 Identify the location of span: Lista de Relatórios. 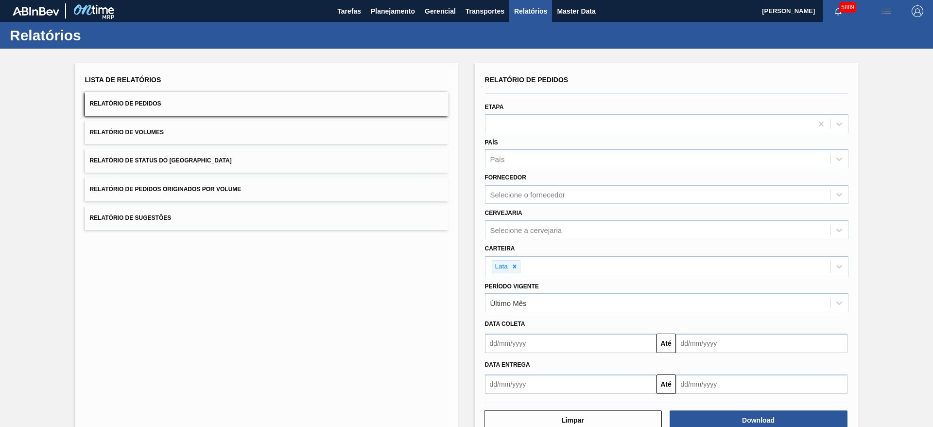
(123, 80).